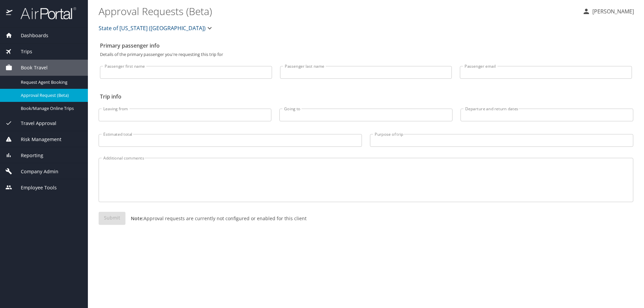 Image resolution: width=644 pixels, height=308 pixels. I want to click on span: Approval Request (Beta), so click(50, 95).